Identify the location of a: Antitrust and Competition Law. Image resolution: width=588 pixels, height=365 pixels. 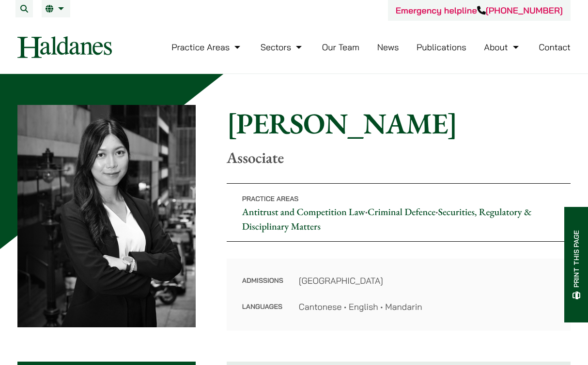
(304, 212).